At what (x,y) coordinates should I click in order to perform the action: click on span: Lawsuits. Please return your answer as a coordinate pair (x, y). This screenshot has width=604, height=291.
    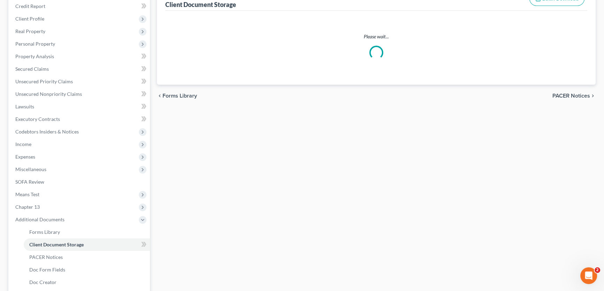
    Looking at the image, I should click on (25, 106).